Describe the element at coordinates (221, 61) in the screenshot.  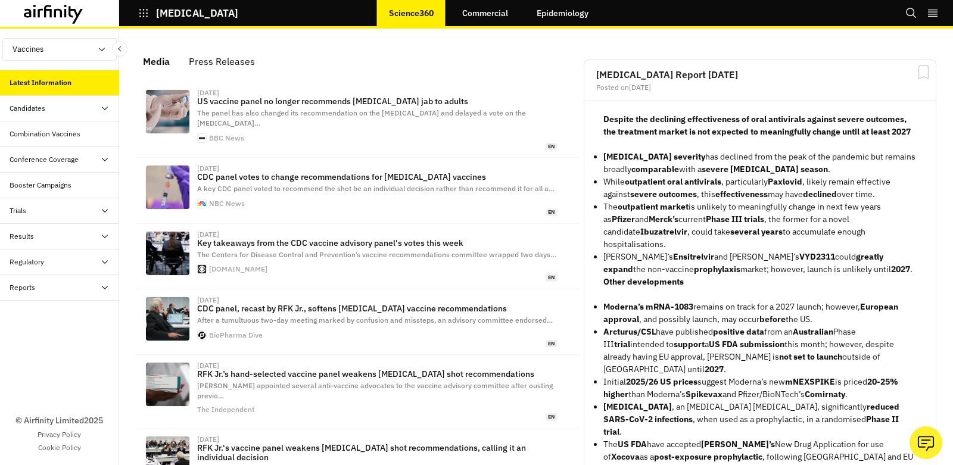
I see `div: Press Releases` at that location.